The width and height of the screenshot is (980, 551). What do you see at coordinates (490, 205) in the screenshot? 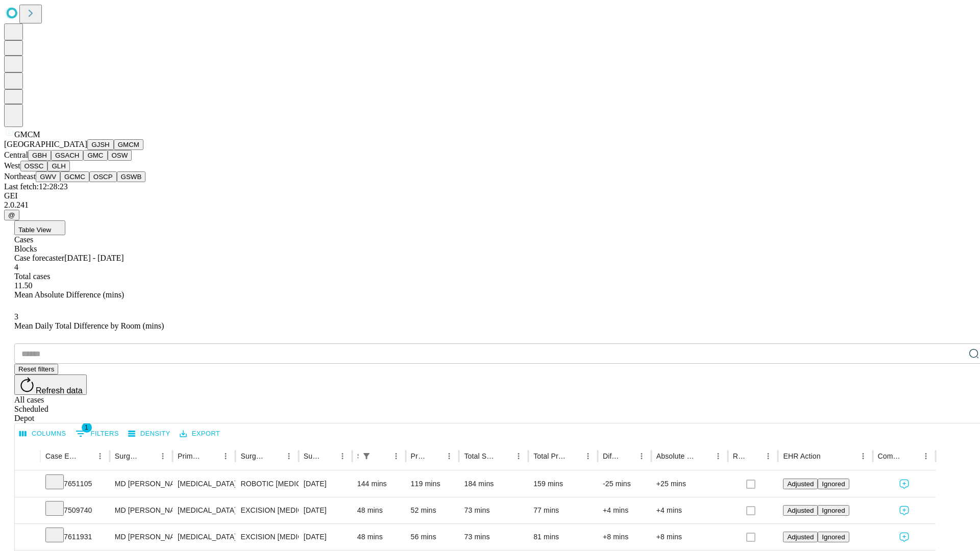
I see `div: 2.0.241` at bounding box center [490, 205].